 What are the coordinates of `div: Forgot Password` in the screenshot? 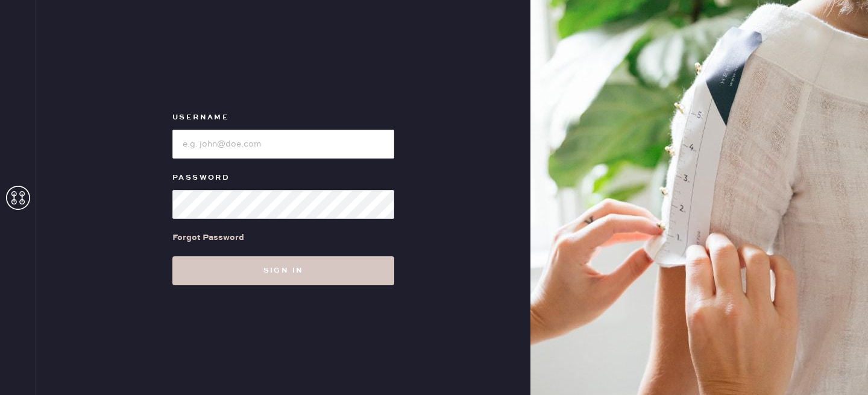 It's located at (208, 238).